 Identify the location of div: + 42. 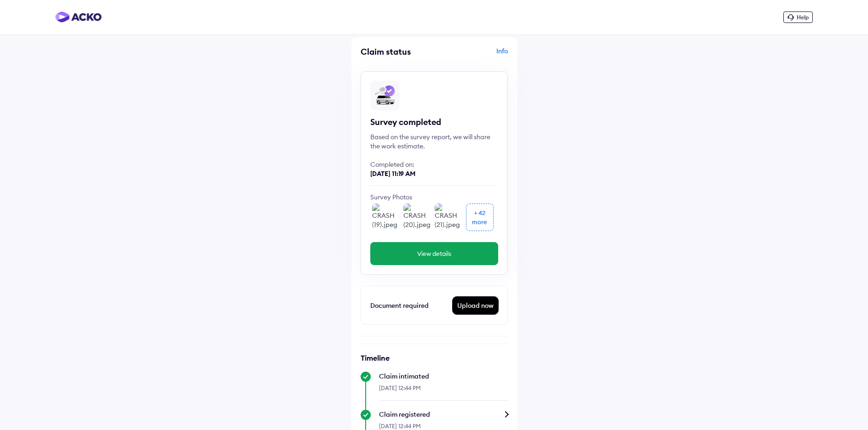
(479, 213).